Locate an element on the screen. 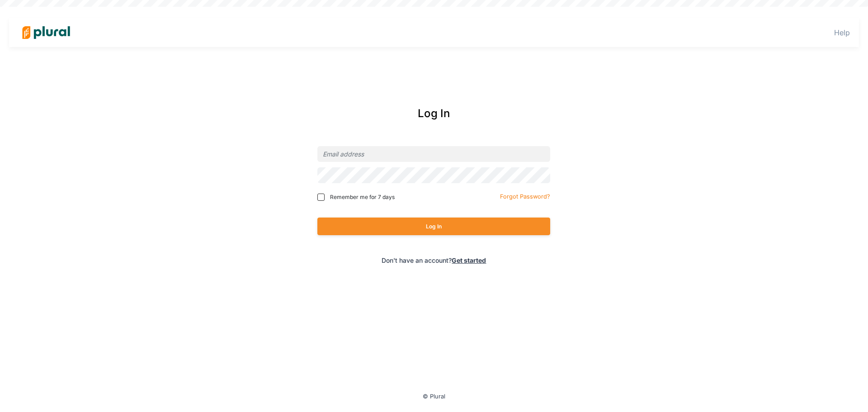  input: Email address is located at coordinates (434, 154).